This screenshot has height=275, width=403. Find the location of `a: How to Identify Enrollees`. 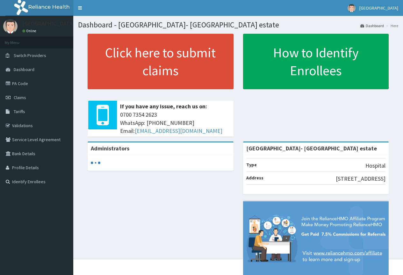

a: How to Identify Enrollees is located at coordinates (316, 62).